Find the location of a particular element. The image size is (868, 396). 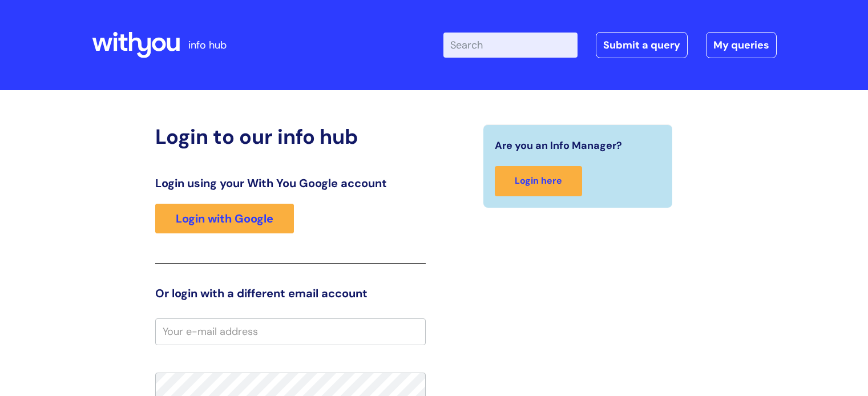

a: Login with Google is located at coordinates (224, 219).